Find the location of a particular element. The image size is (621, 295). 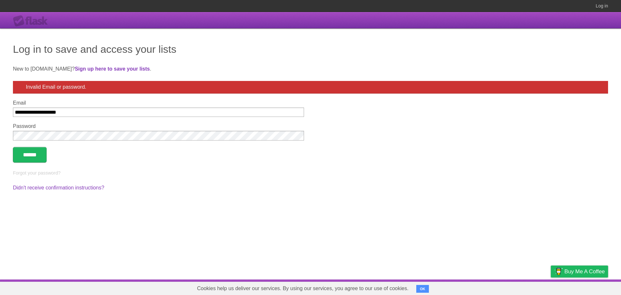

a: Terms is located at coordinates (528, 287).